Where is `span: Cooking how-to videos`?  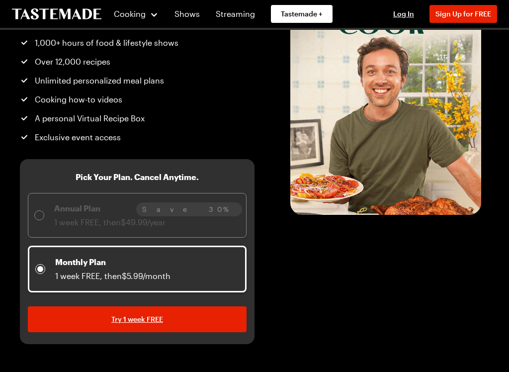 span: Cooking how-to videos is located at coordinates (79, 99).